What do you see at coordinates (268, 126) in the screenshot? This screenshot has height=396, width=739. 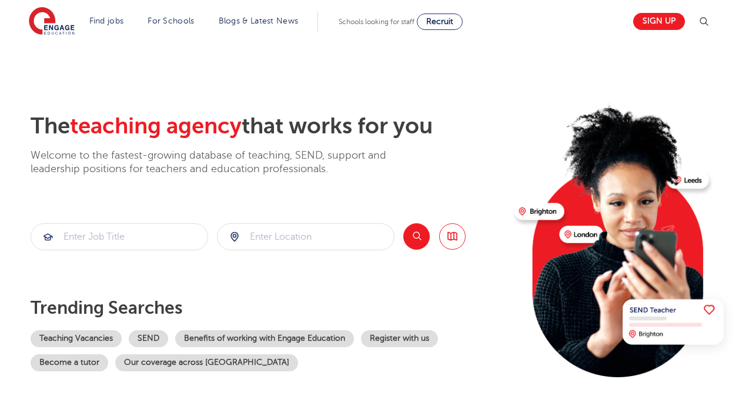 I see `h2: The that works for you` at bounding box center [268, 126].